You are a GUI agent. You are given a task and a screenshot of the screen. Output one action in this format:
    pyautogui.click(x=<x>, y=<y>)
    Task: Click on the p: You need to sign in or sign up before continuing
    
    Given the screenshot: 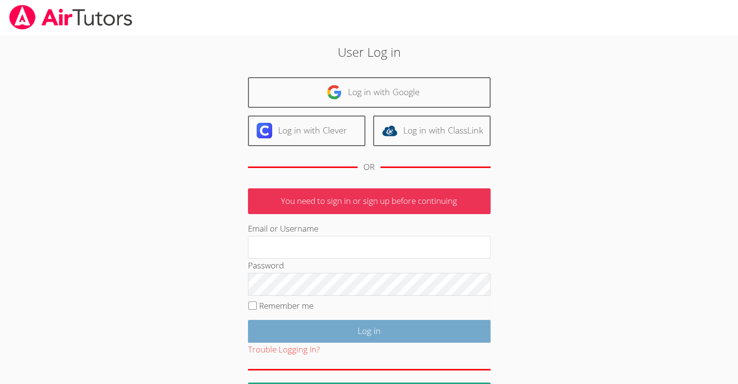 What is the action you would take?
    pyautogui.click(x=369, y=201)
    